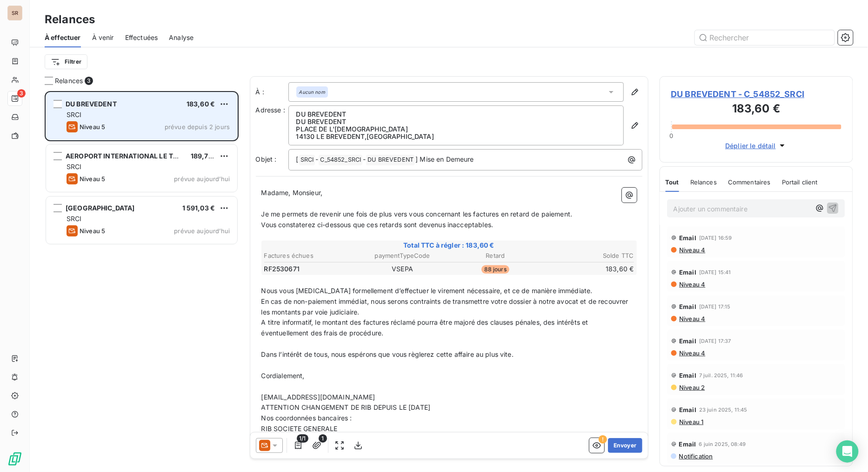 The width and height of the screenshot is (868, 472). I want to click on div: Open Intercom Messenger, so click(847, 452).